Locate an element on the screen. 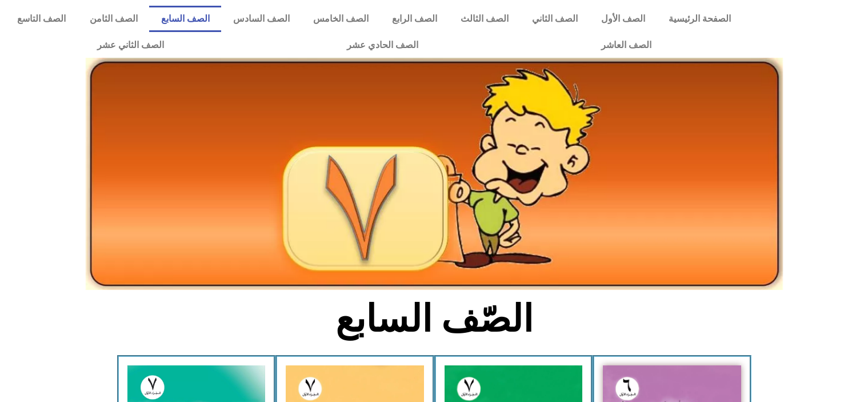 This screenshot has height=402, width=868. a: الصفحة الرئيسية is located at coordinates (700, 19).